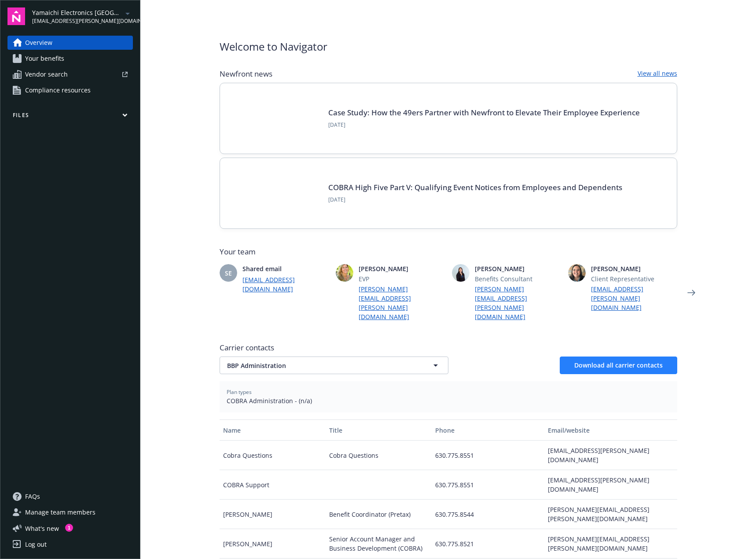 The height and width of the screenshot is (559, 756). I want to click on span: Client Representative, so click(634, 278).